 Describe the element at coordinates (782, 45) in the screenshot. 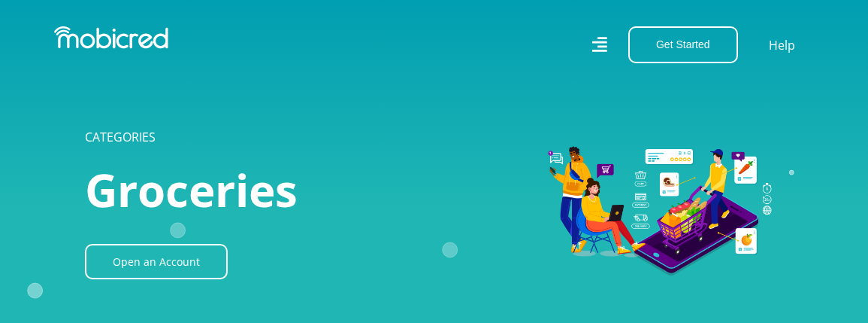

I see `a: Help` at that location.